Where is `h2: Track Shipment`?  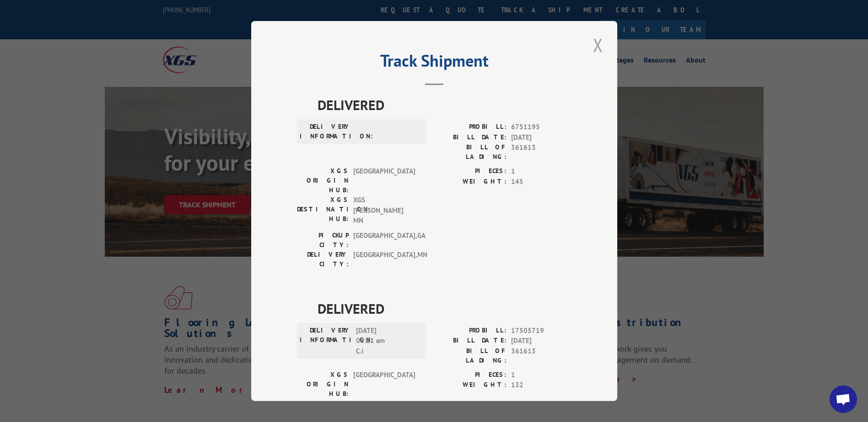
h2: Track Shipment is located at coordinates (434, 63).